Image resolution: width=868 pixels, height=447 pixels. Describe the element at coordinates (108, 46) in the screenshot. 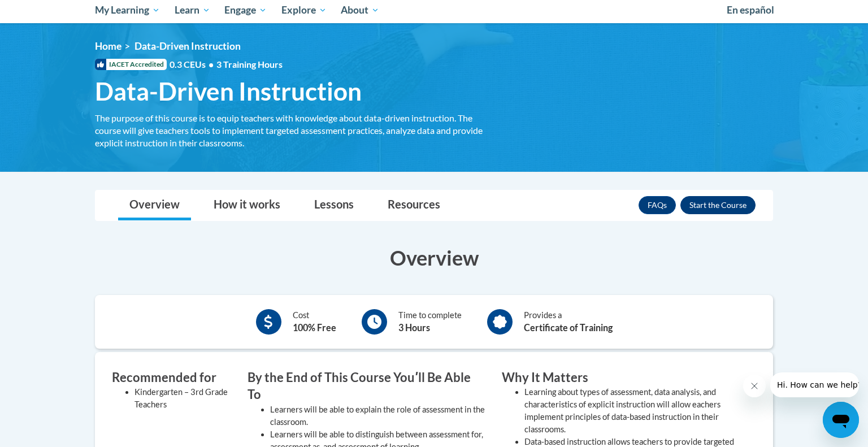

I see `a: Home` at that location.